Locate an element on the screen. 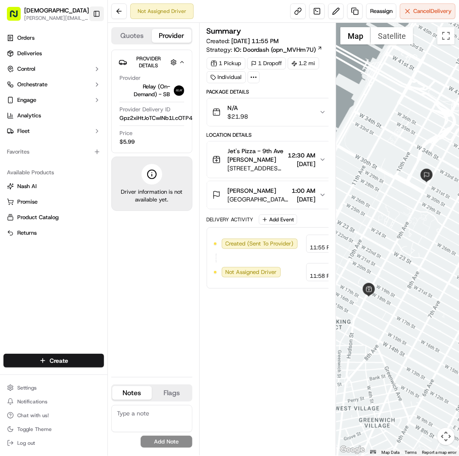 The width and height of the screenshot is (459, 456). span: Control is located at coordinates (26, 69).